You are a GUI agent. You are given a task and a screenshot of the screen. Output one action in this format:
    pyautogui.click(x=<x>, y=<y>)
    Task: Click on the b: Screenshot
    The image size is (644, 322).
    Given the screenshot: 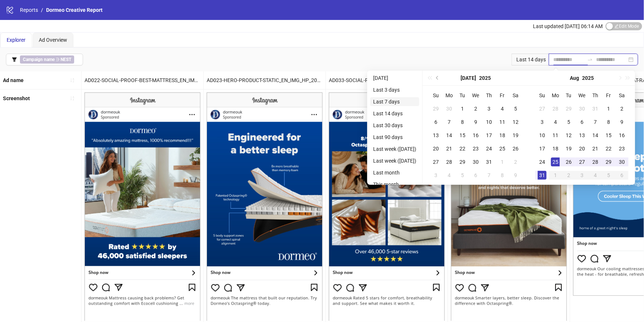 What is the action you would take?
    pyautogui.click(x=16, y=99)
    